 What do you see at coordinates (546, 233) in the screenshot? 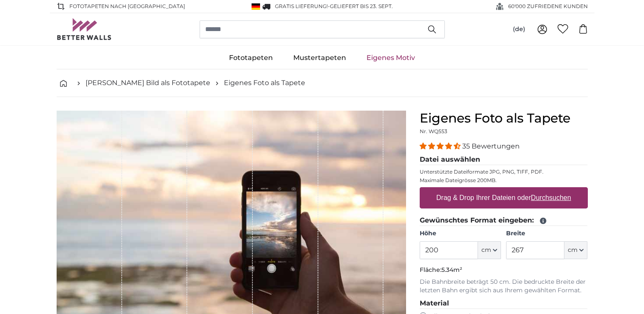
I see `label: Breite` at bounding box center [546, 233].